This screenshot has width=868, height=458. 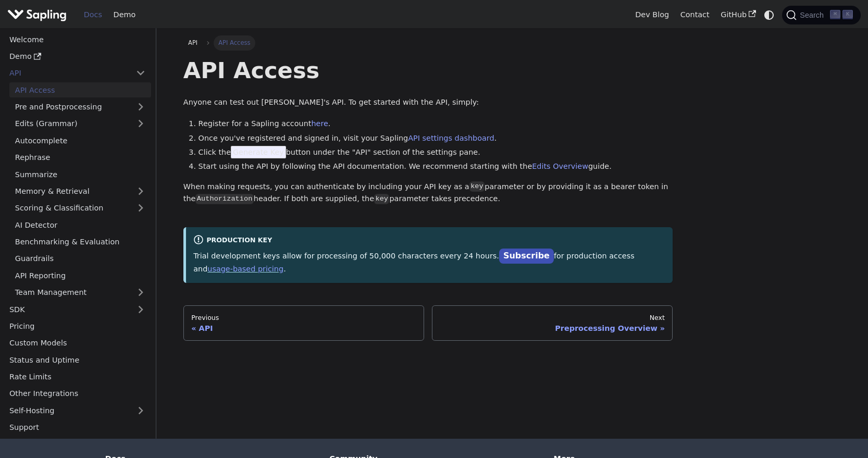 What do you see at coordinates (429, 70) in the screenshot?
I see `h1: API Access` at bounding box center [429, 70].